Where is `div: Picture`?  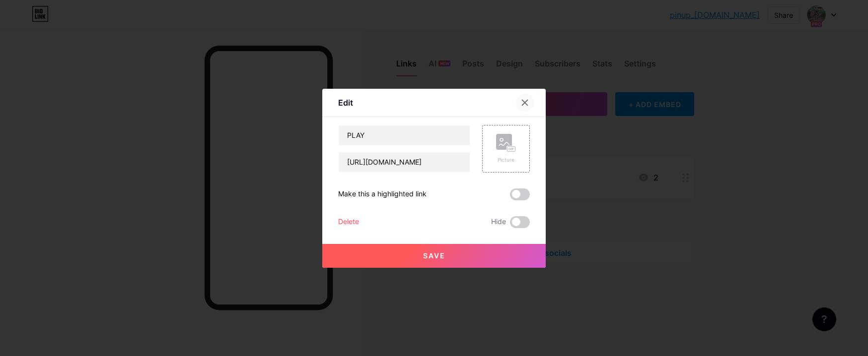
div: Picture is located at coordinates (506, 160).